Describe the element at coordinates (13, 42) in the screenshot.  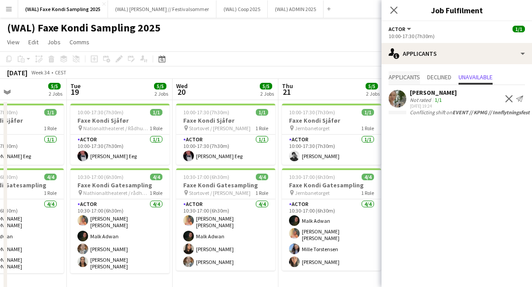
I see `span: View` at that location.